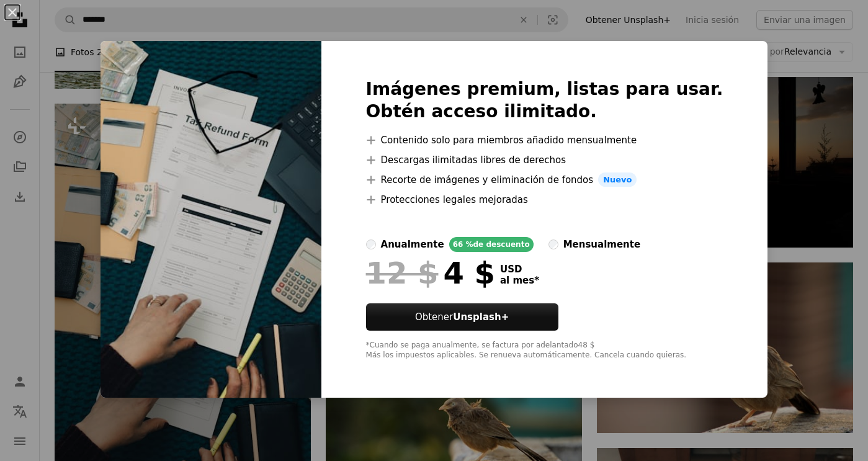 The width and height of the screenshot is (868, 461). Describe the element at coordinates (431, 273) in the screenshot. I see `div: 4 $` at that location.